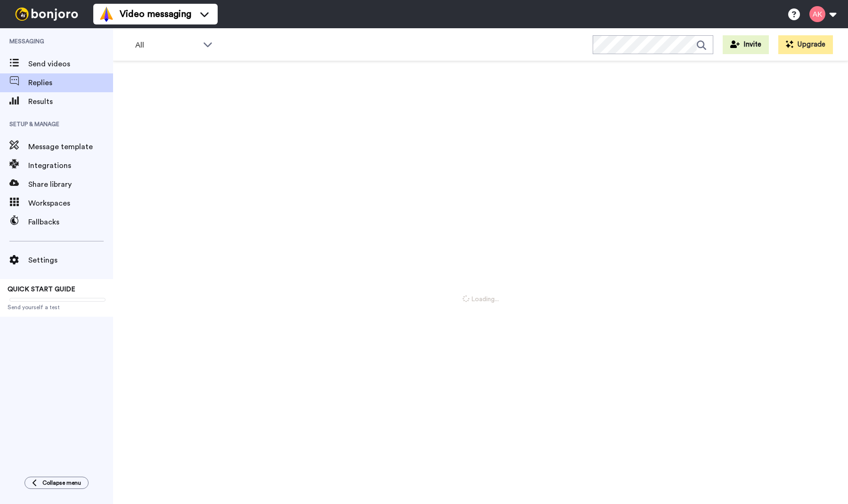  I want to click on span: Replies, so click(71, 82).